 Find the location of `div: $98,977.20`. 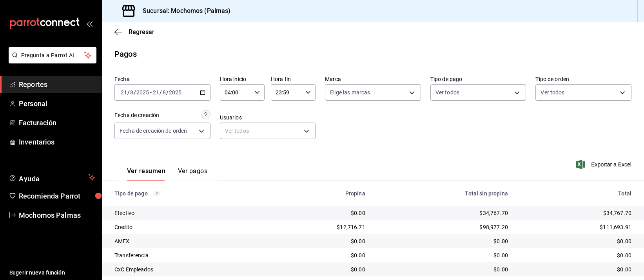

div: $98,977.20 is located at coordinates (443, 227).